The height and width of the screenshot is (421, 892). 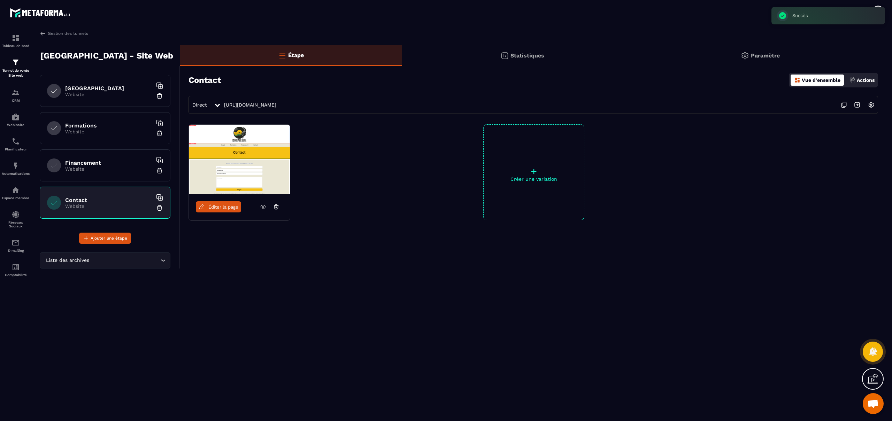 I want to click on a: automationsautomationsAutomatisations, so click(x=16, y=169).